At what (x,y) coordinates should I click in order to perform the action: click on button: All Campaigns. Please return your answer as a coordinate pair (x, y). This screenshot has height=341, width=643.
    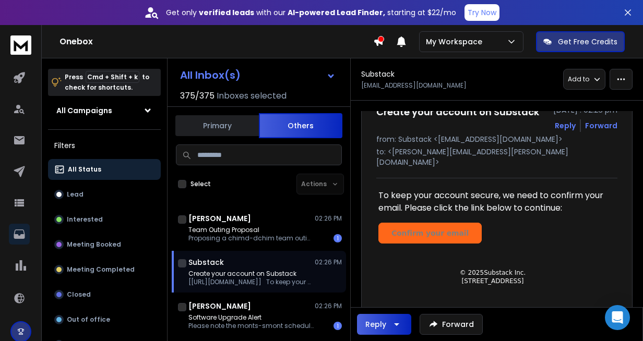
    Looking at the image, I should click on (104, 111).